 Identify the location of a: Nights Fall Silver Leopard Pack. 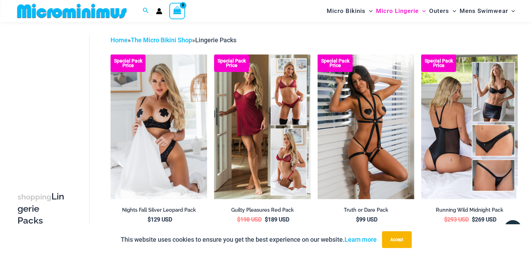
(159, 212).